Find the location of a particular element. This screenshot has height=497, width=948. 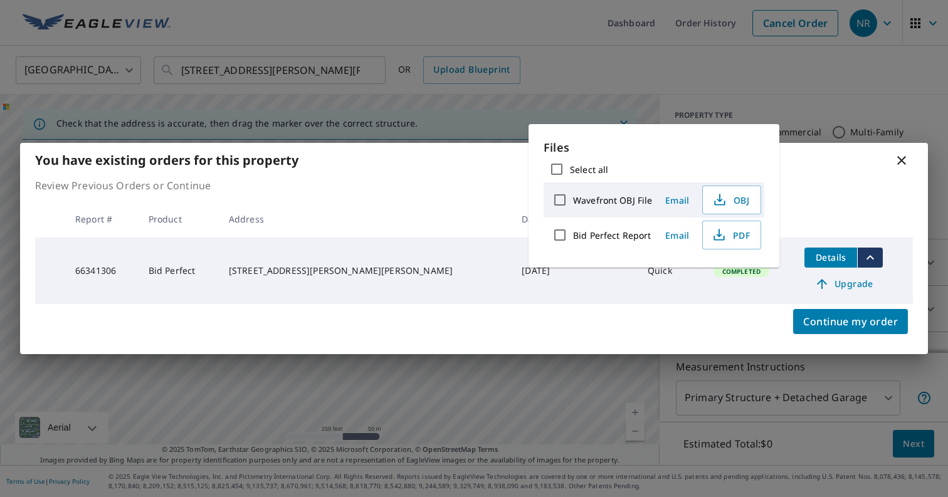

button: filesDropdownBtn-66341306 is located at coordinates (870, 258).